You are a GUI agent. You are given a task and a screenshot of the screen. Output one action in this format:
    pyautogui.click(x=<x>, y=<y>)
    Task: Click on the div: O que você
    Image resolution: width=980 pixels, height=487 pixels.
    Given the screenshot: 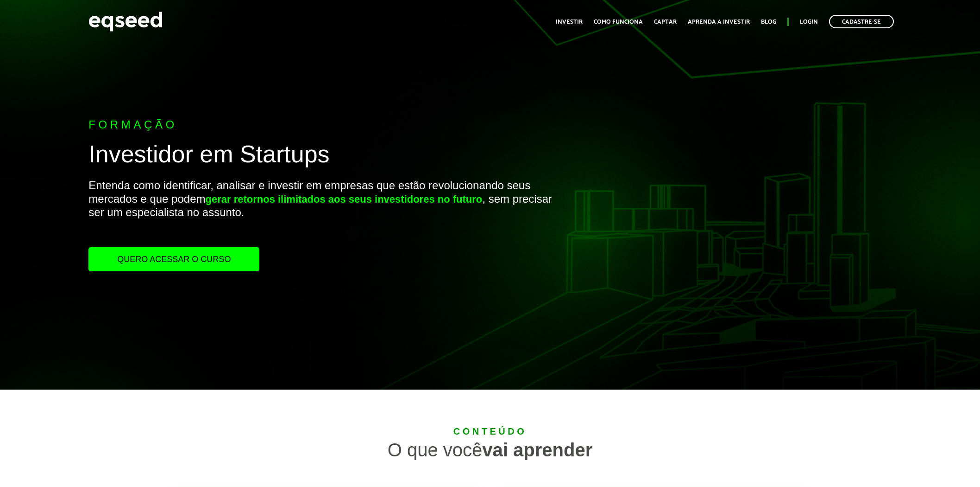 What is the action you would take?
    pyautogui.click(x=490, y=449)
    